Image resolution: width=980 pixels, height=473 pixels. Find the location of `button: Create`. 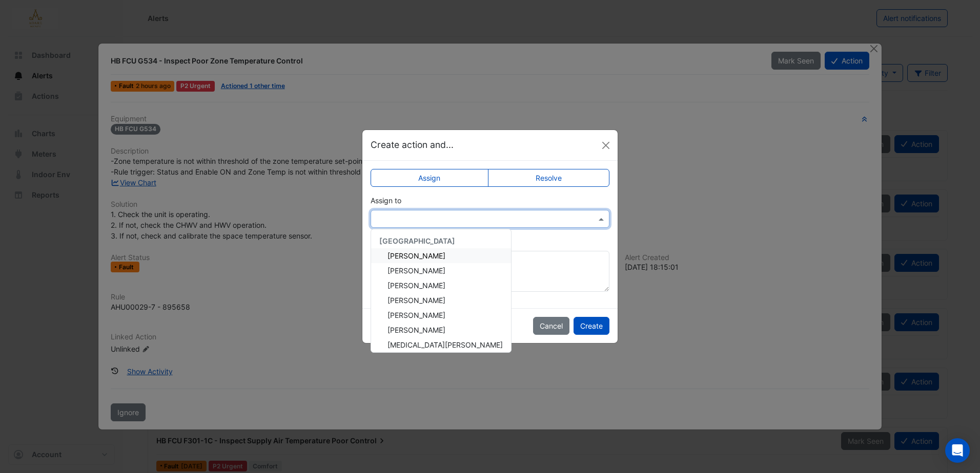

button: Create is located at coordinates (591, 326).